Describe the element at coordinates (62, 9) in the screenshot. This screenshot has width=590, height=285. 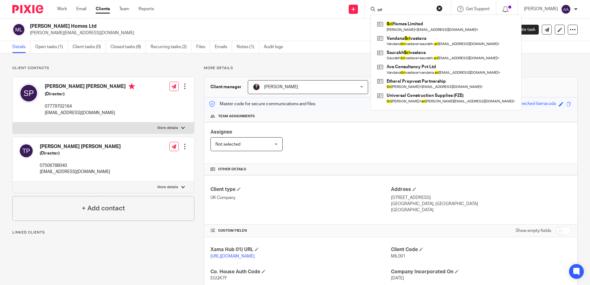
I see `a: Work` at that location.